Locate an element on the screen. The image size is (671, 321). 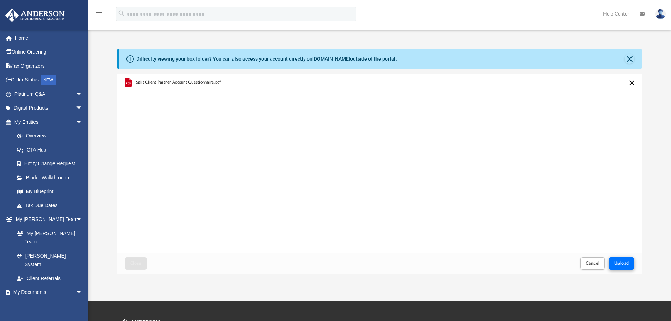
a: Order StatusNEW is located at coordinates (49, 80).